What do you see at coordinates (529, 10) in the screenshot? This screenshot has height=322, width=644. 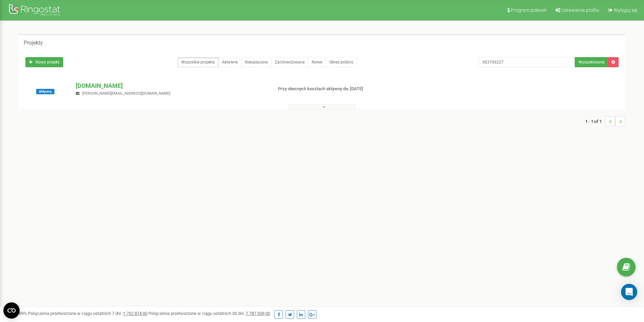 I see `span: Program poleceń` at bounding box center [529, 10].